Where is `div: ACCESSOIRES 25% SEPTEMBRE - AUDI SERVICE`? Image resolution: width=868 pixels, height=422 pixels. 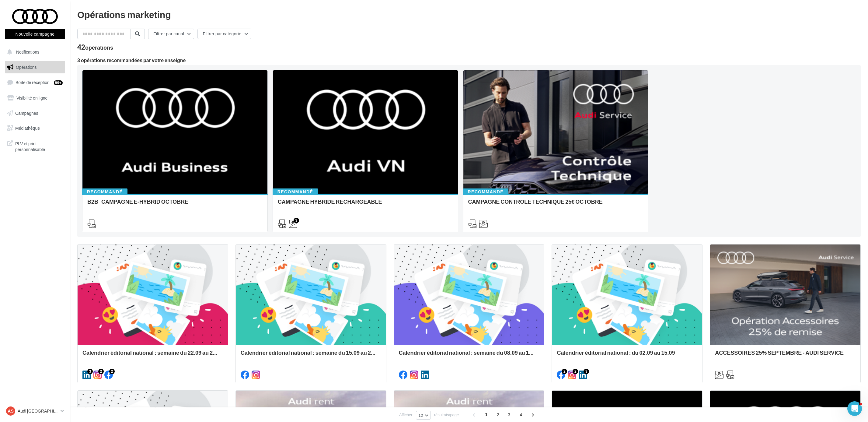 div: ACCESSOIRES 25% SEPTEMBRE - AUDI SERVICE is located at coordinates (786, 355).